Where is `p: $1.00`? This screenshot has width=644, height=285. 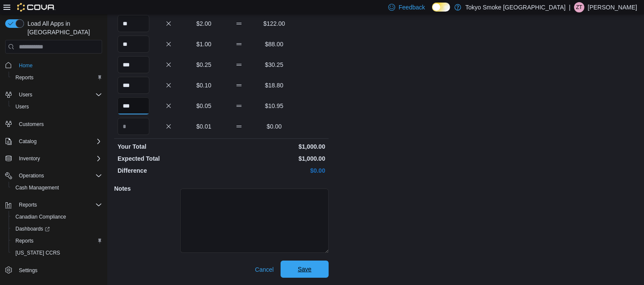
p: $1.00 is located at coordinates (204, 44).